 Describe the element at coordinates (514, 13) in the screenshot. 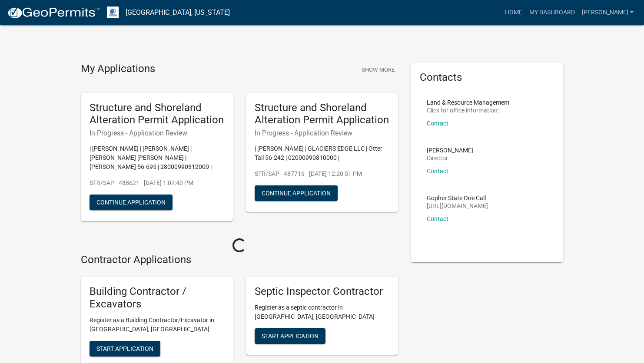

I see `a: Home` at that location.